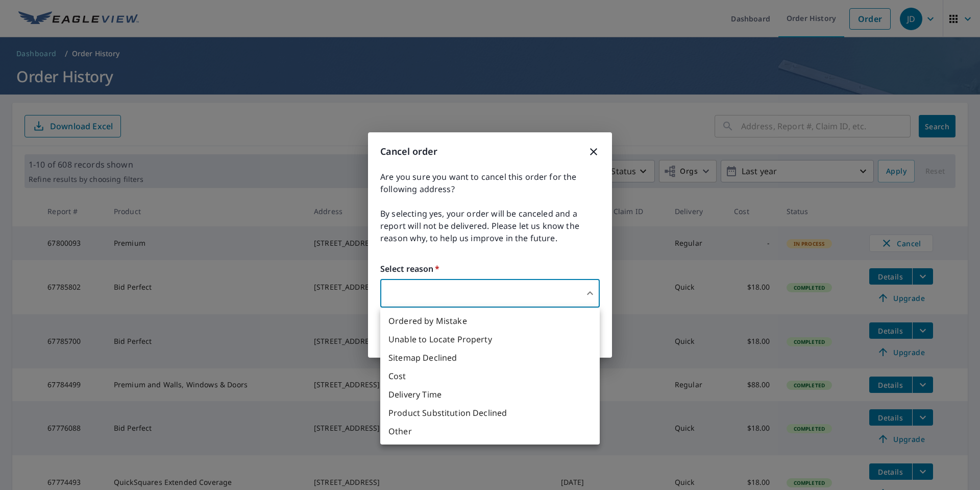 The image size is (980, 490). What do you see at coordinates (490, 358) in the screenshot?
I see `li: Sitemap Declined` at bounding box center [490, 358].